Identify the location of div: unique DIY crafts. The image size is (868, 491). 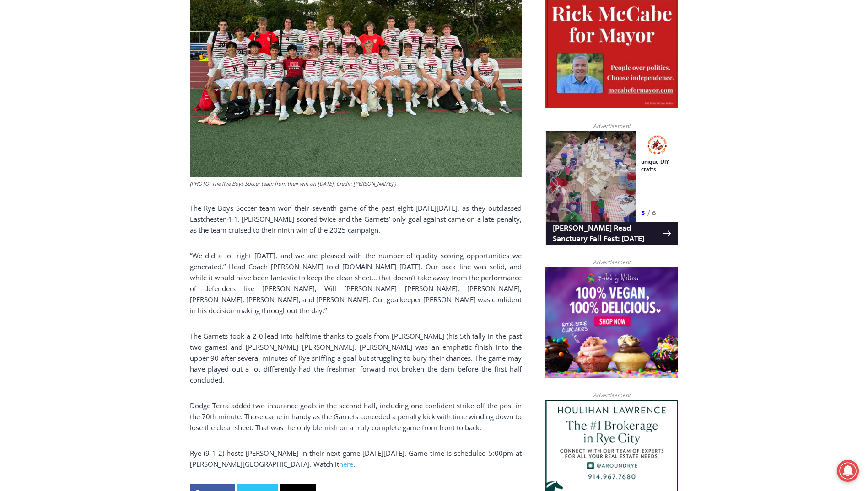
(111, 51).